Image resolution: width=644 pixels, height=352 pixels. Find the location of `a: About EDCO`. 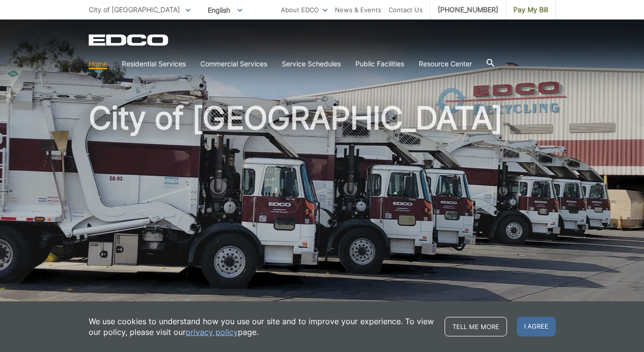

a: About EDCO is located at coordinates (304, 10).